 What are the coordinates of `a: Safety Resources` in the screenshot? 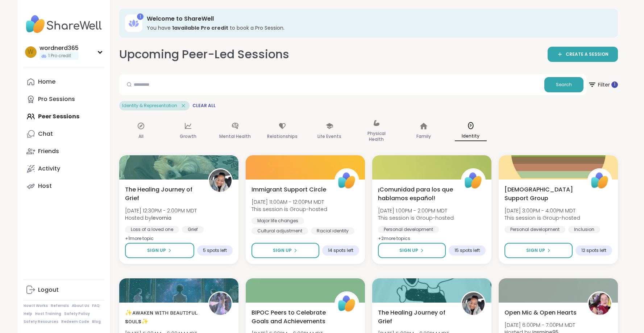 It's located at (41, 321).